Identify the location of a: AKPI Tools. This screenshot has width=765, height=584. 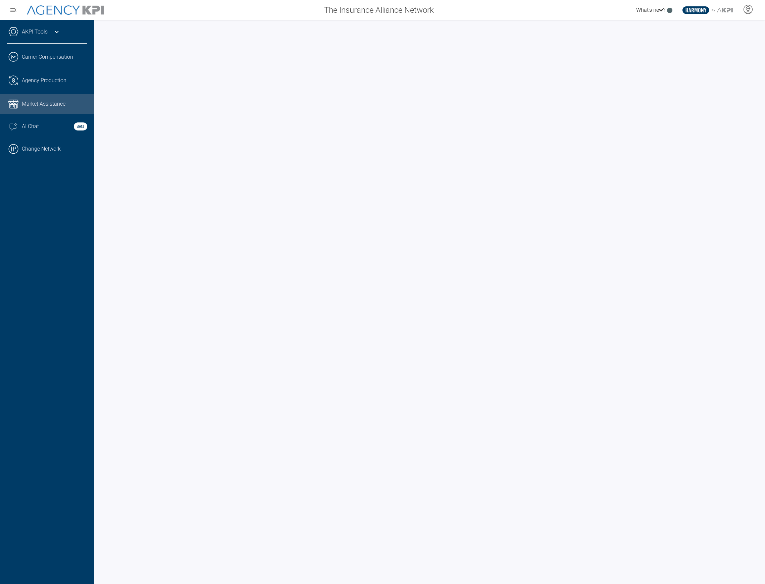
(35, 32).